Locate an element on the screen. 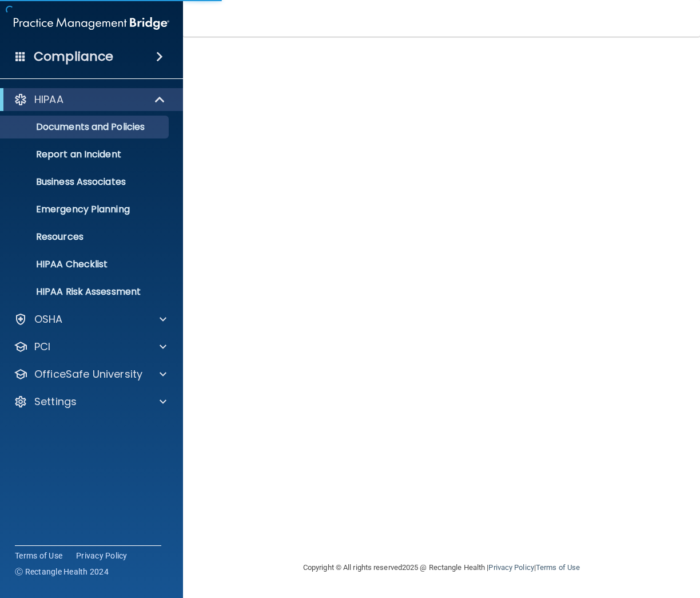 The image size is (700, 598). p: OSHA is located at coordinates (49, 319).